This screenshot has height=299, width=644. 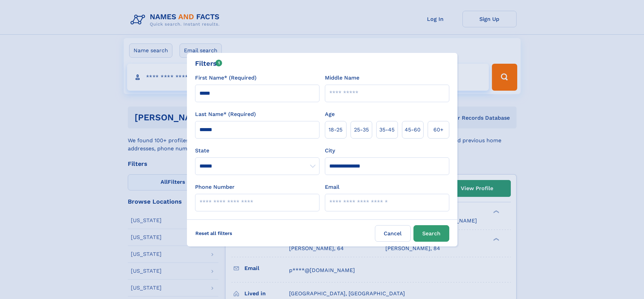 What do you see at coordinates (335, 130) in the screenshot?
I see `span: 18‑25` at bounding box center [335, 130].